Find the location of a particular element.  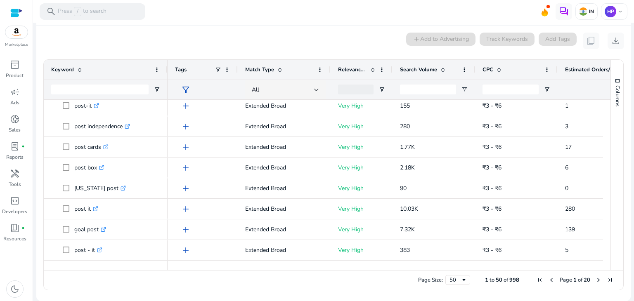

p: post independence is located at coordinates (102, 126).